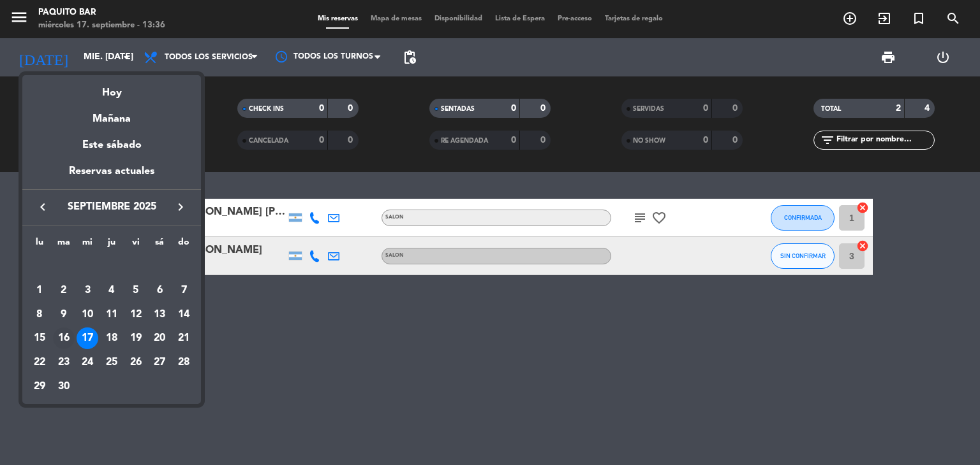 The width and height of the screenshot is (980, 465). I want to click on div: 24, so click(88, 362).